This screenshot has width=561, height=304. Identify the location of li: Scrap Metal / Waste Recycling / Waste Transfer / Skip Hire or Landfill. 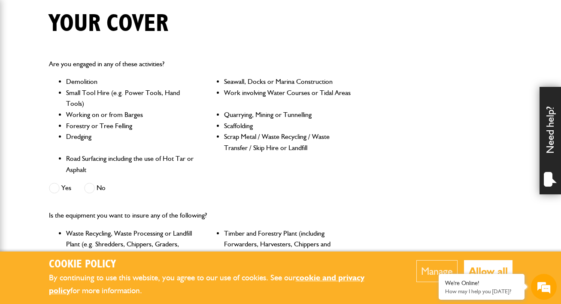
(289, 142).